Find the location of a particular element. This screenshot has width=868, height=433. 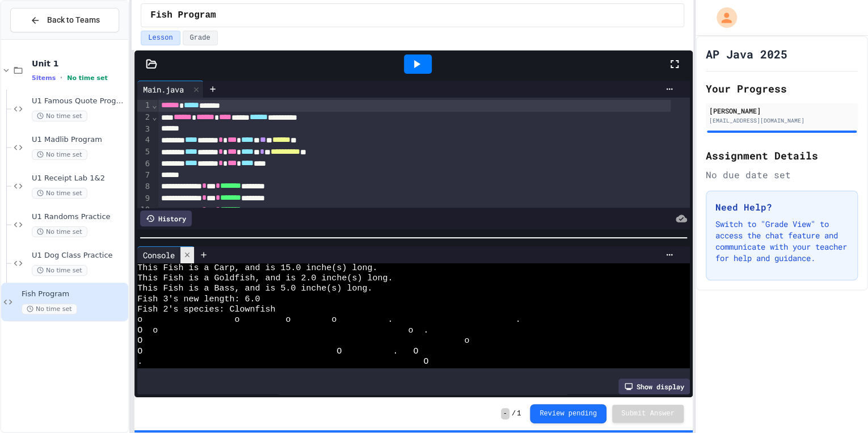

button: Grade is located at coordinates (200, 38).